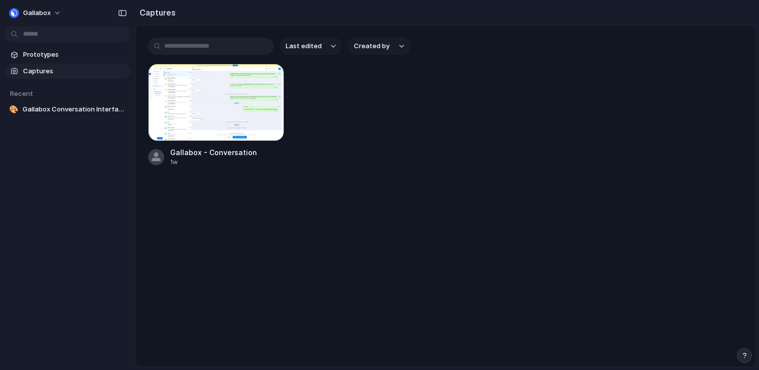 The image size is (759, 370). I want to click on span: Gallabox, so click(37, 13).